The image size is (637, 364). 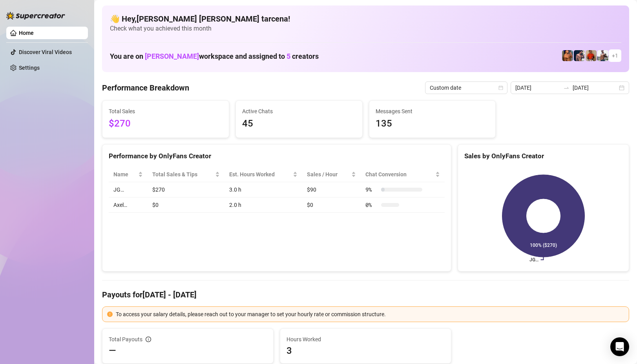 What do you see at coordinates (566, 88) in the screenshot?
I see `span: swap-right` at bounding box center [566, 88].